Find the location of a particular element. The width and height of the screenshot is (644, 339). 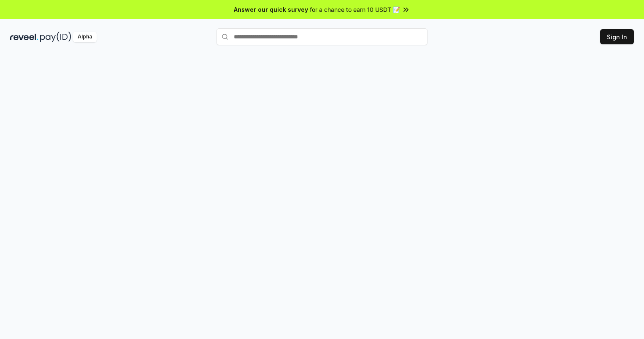

button: Sign In is located at coordinates (617, 37).